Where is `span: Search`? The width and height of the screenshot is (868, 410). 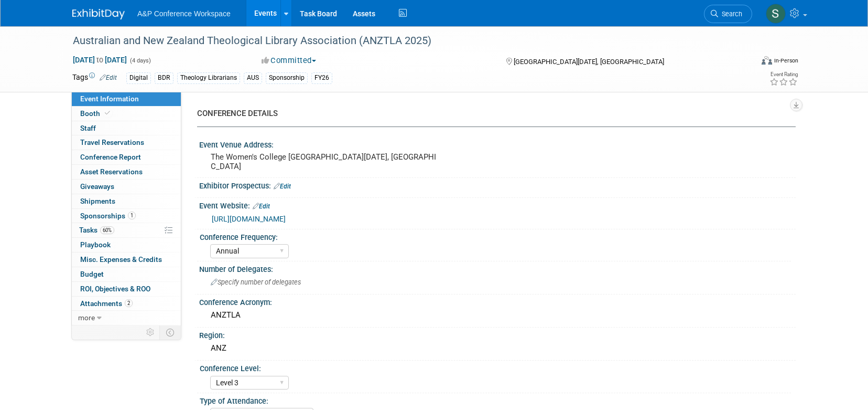
span: Search is located at coordinates (730, 14).